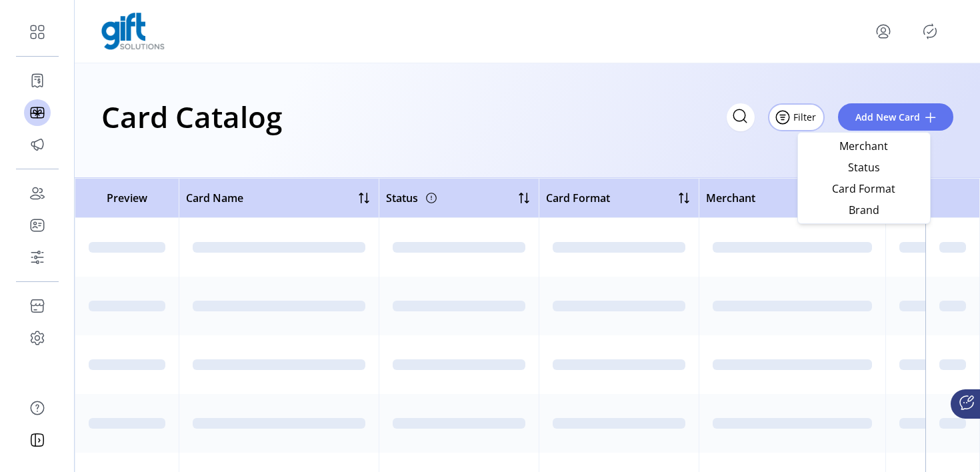 Image resolution: width=980 pixels, height=472 pixels. What do you see at coordinates (191, 116) in the screenshot?
I see `h1: Card Catalog` at bounding box center [191, 116].